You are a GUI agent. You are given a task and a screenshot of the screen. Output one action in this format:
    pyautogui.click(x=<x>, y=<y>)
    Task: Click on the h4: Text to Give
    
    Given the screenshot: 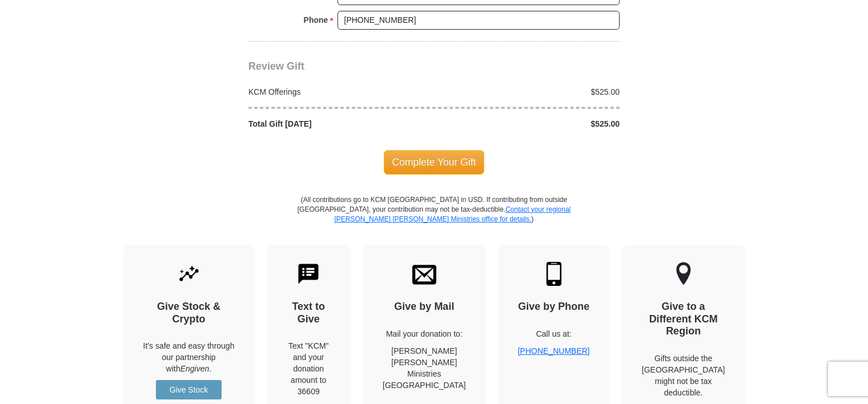 What is the action you would take?
    pyautogui.click(x=309, y=313)
    